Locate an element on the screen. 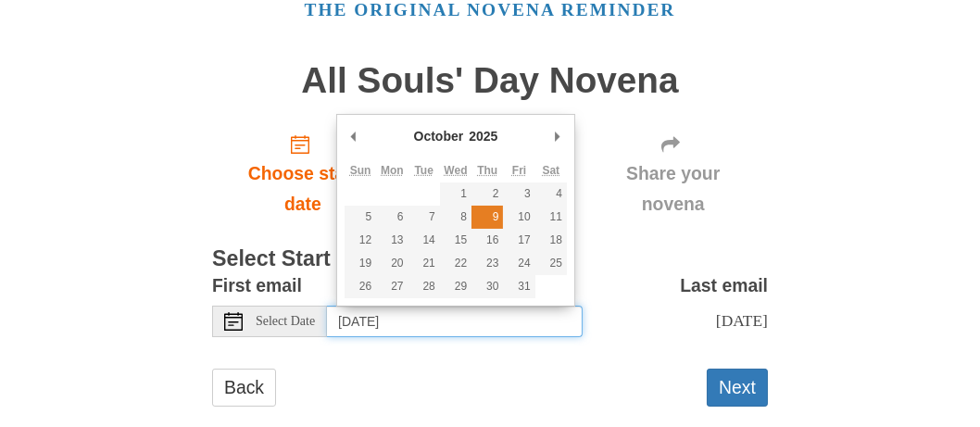  button: 10 is located at coordinates (519, 216).